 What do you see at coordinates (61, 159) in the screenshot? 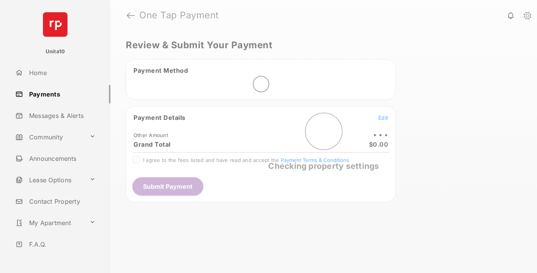
I see `a: Announcements` at bounding box center [61, 159].